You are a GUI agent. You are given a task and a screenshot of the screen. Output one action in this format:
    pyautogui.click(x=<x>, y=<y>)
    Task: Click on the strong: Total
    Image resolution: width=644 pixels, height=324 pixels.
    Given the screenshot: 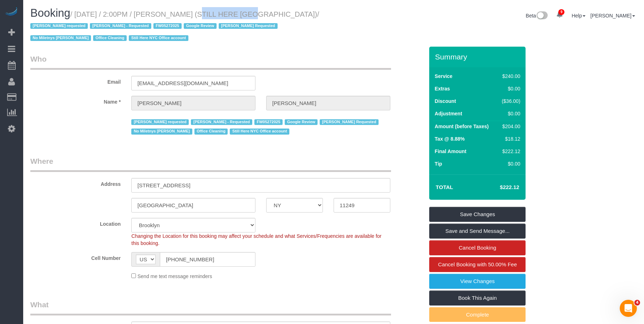 What is the action you would take?
    pyautogui.click(x=444, y=187)
    